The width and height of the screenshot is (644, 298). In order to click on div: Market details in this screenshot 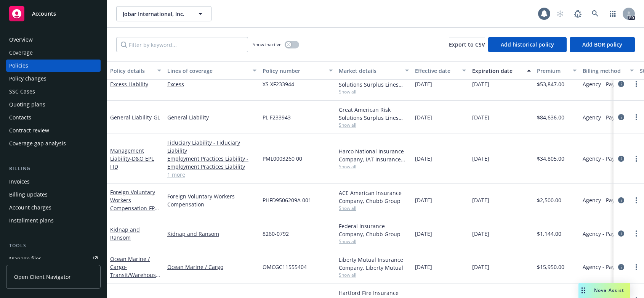, I will do `click(370, 70)`.